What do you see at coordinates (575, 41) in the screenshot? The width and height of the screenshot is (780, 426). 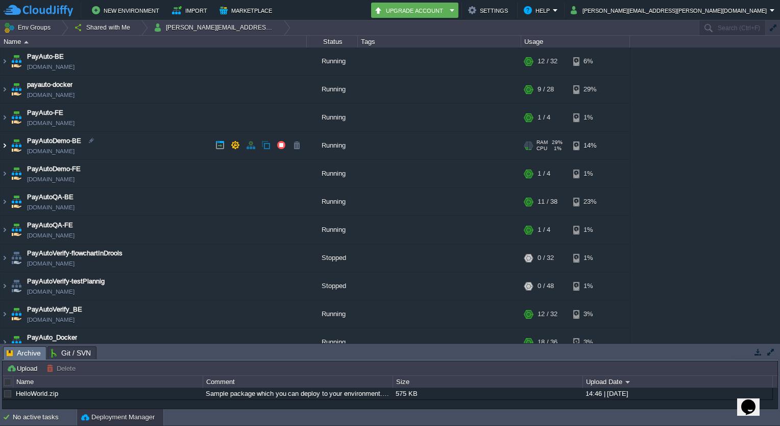 I see `div: Usage` at bounding box center [575, 41].